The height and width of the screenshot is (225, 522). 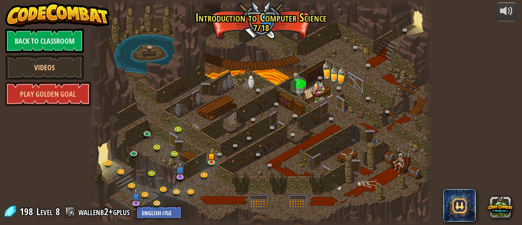 I want to click on a: Videos, so click(x=44, y=67).